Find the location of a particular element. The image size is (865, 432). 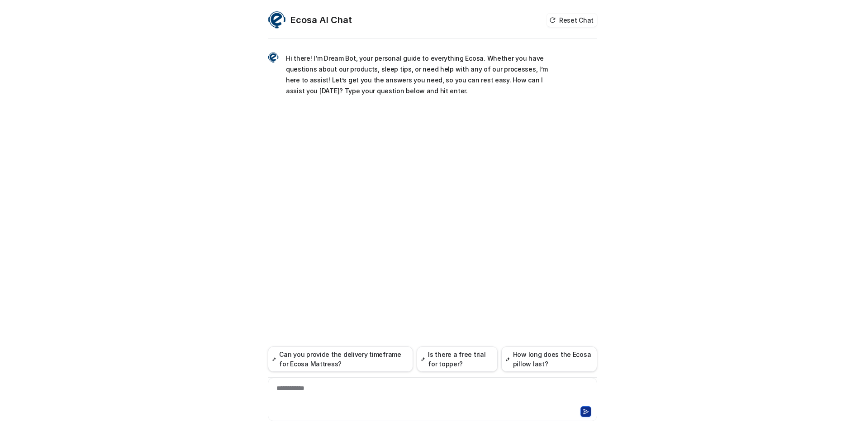

button: Reset Chat is located at coordinates (572, 20).